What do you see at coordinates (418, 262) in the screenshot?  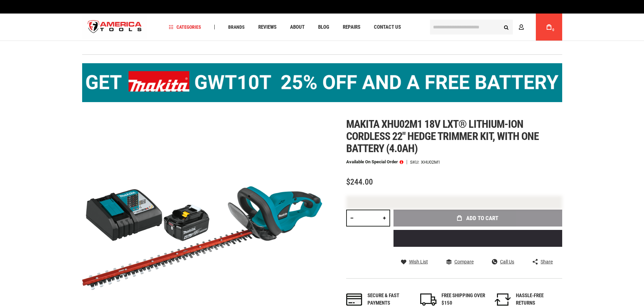 I see `span: Wish List` at bounding box center [418, 262].